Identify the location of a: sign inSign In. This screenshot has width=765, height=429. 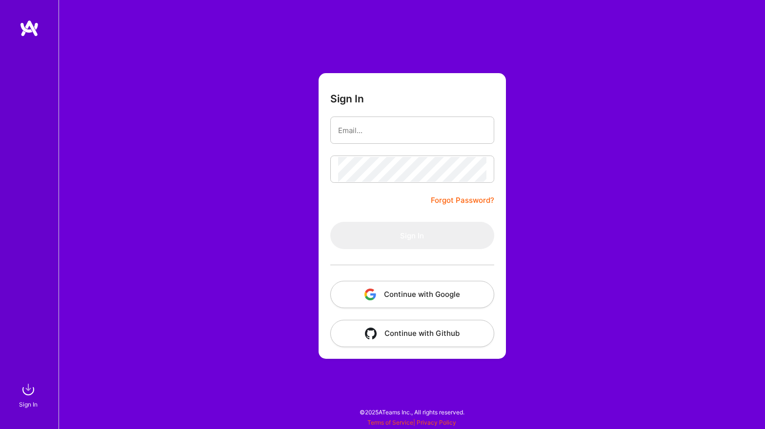
(29, 395).